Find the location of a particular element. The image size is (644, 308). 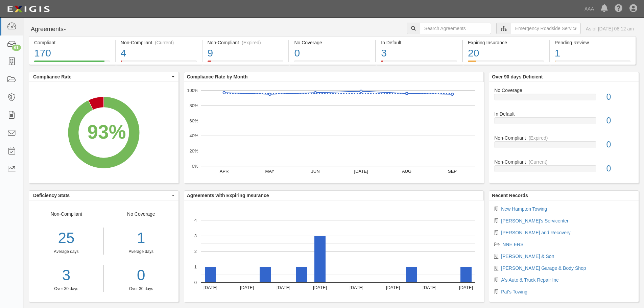

text: 40% is located at coordinates (194, 136).